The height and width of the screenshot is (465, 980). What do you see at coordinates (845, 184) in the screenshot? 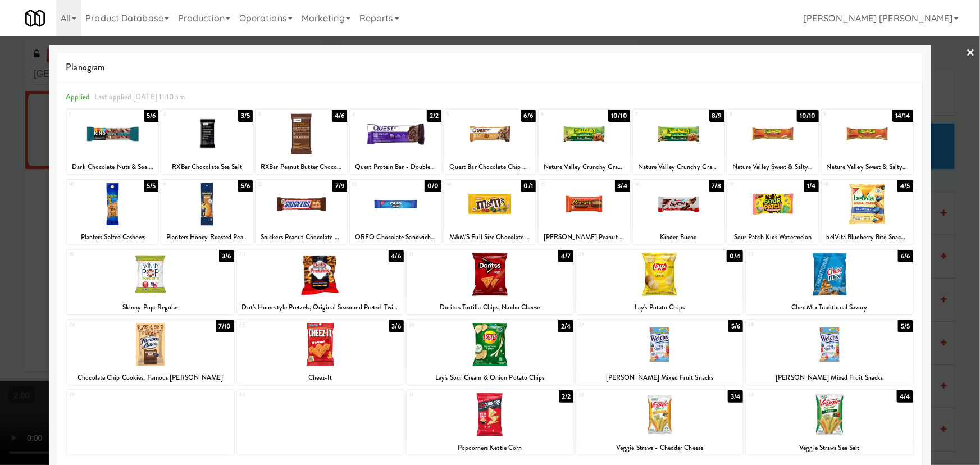
I see `div: 18` at bounding box center [845, 184].